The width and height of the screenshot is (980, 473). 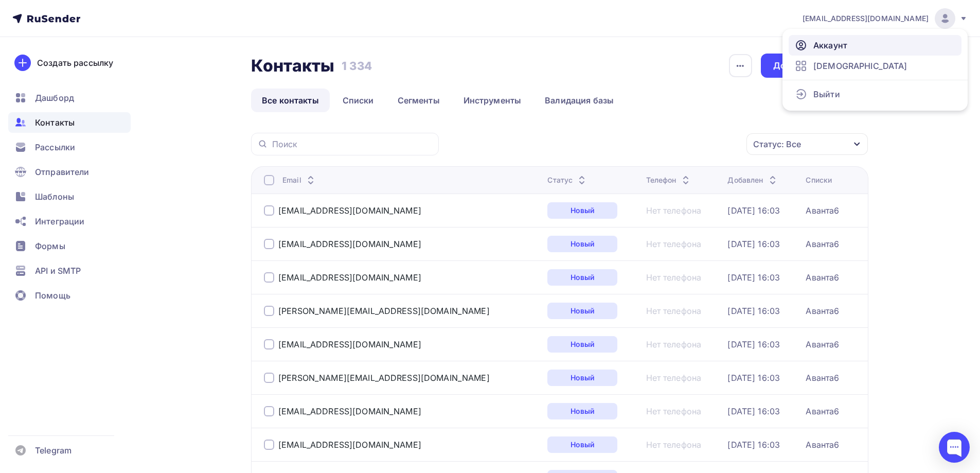 I want to click on span: Рассылки, so click(x=55, y=147).